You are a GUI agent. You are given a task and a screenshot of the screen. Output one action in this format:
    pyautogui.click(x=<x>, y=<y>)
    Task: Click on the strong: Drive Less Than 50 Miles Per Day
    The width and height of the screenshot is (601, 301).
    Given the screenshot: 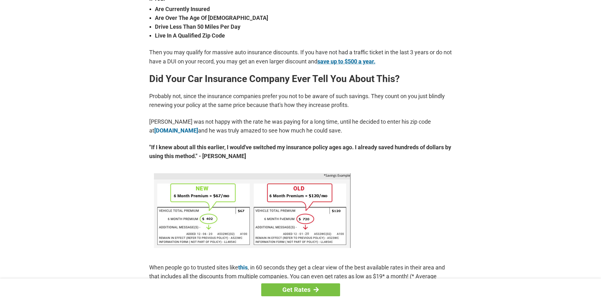 What is the action you would take?
    pyautogui.click(x=303, y=27)
    